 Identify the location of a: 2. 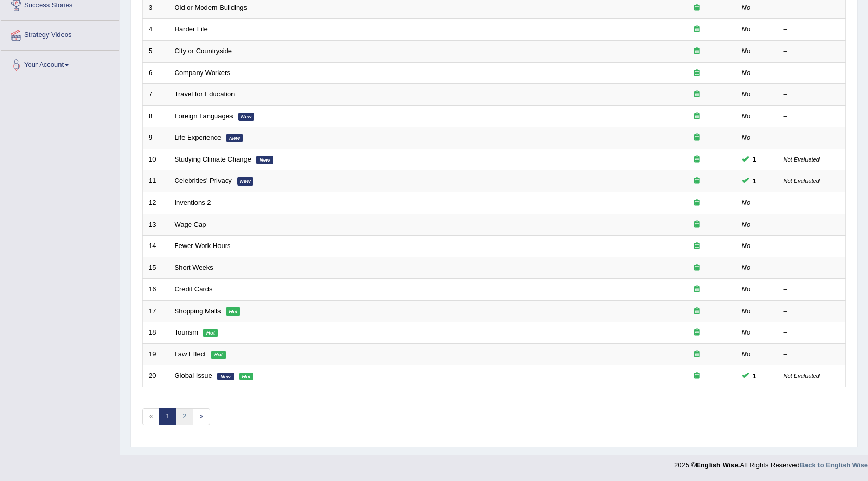
(184, 416).